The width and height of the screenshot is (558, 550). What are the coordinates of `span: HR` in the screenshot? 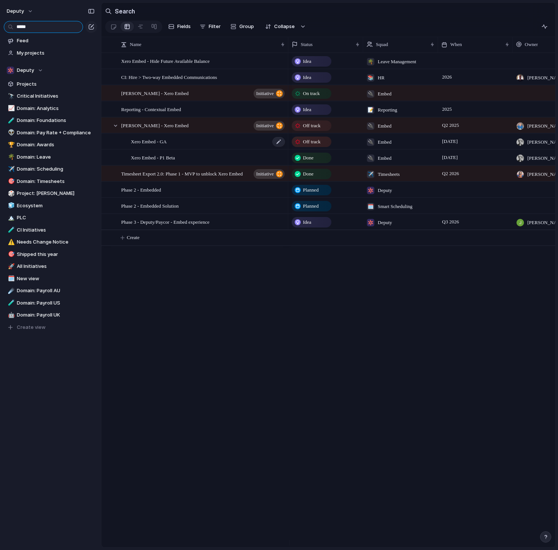 It's located at (381, 78).